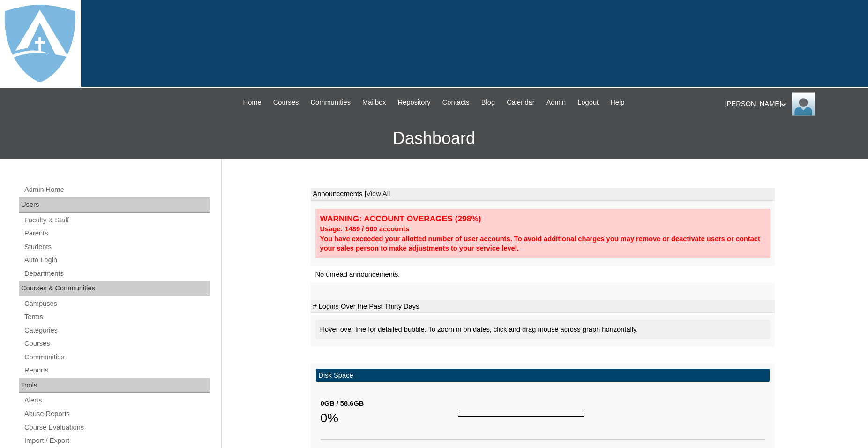 The image size is (868, 448). Describe the element at coordinates (543, 194) in the screenshot. I see `td: Announcements |` at that location.